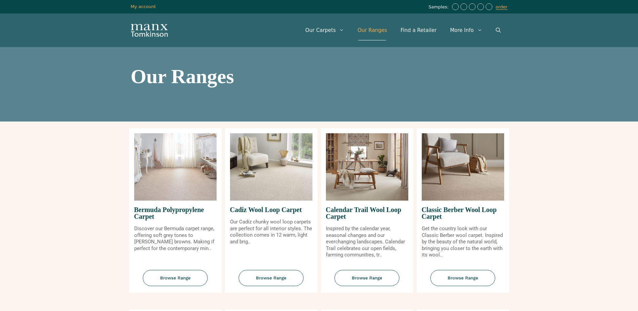  What do you see at coordinates (463, 213) in the screenshot?
I see `span: Classic Berber Wool Loop Carpet` at bounding box center [463, 213].